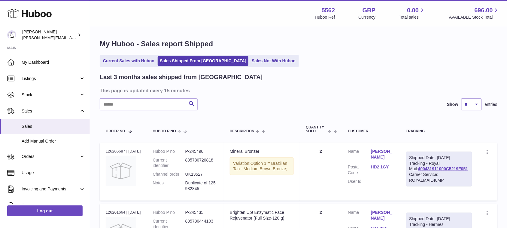 This screenshot has height=228, width=507. Describe the element at coordinates (53, 62) in the screenshot. I see `span: My Dashboard` at that location.